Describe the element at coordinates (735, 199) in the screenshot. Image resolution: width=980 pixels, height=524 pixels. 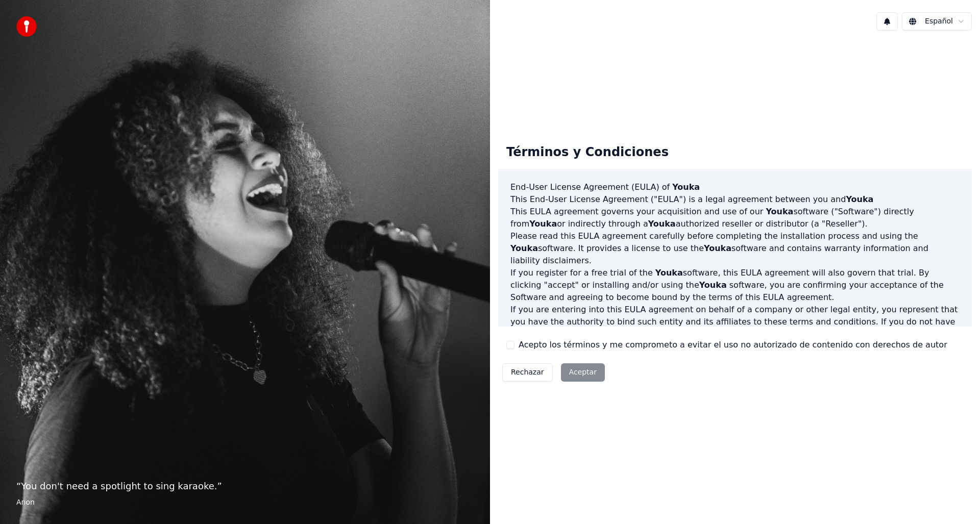
I see `p: This End-User License Agreement ("EULA") is a legal agreement between you and` at that location.